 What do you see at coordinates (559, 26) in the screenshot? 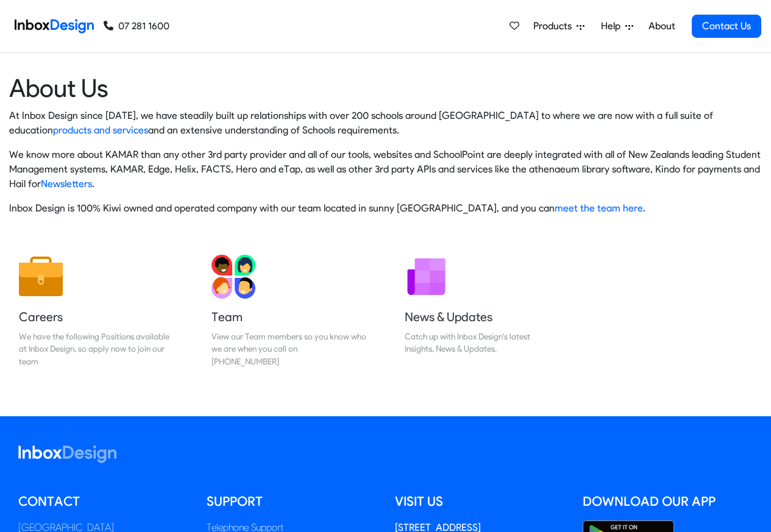
I see `a: Products` at bounding box center [559, 26].